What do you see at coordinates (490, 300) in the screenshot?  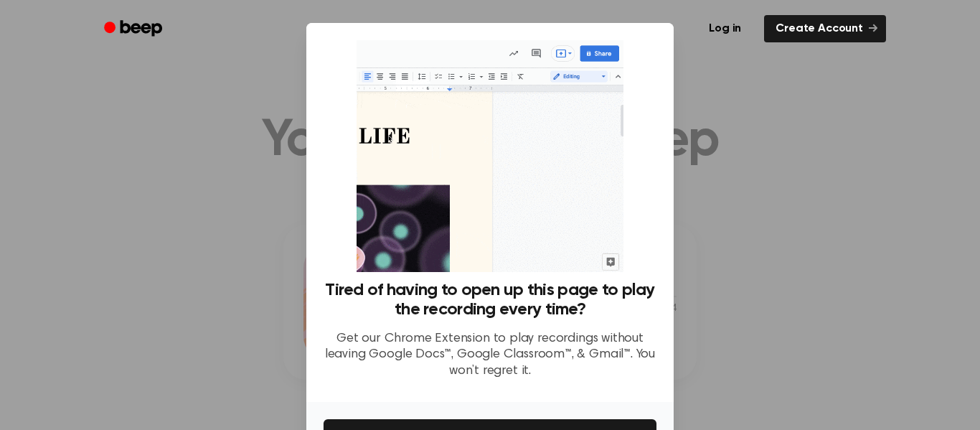 I see `h3: Tired of having to open up this page to play the recording every time?` at bounding box center [490, 300].